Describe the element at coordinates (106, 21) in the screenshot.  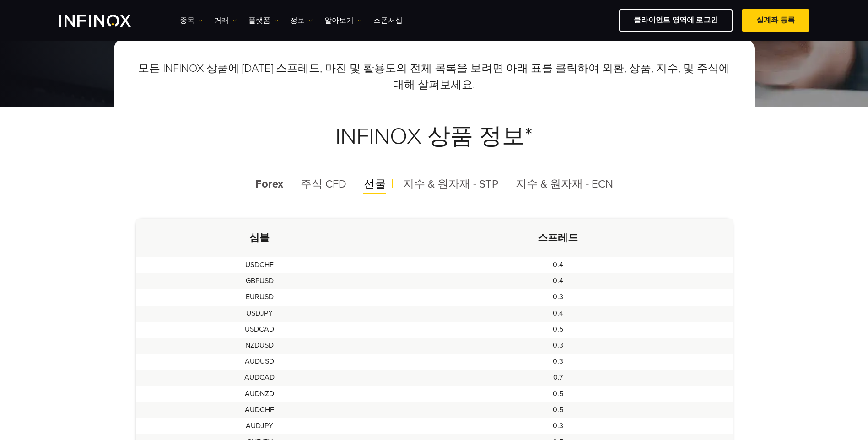
I see `a: INFINOX Logo` at that location.